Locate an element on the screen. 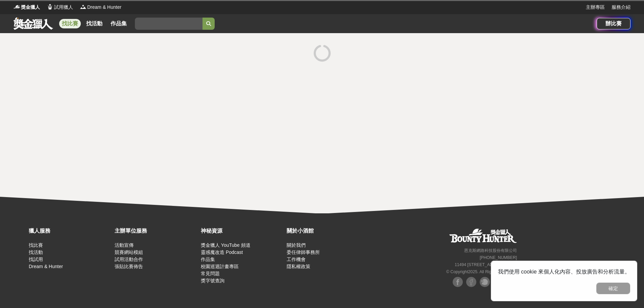  button: 確定 is located at coordinates (614, 288).